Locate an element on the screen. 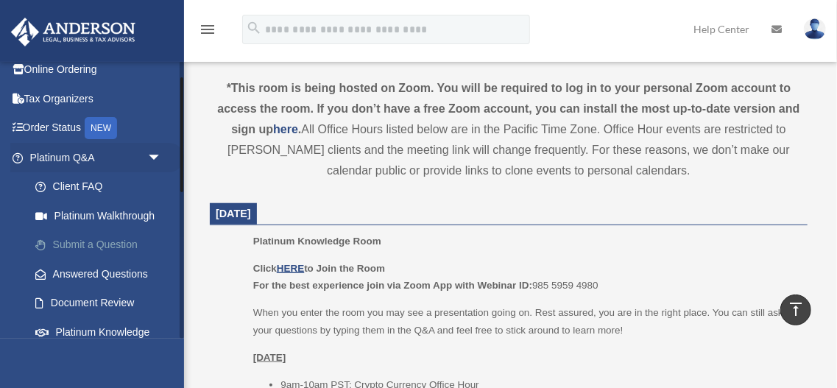  a: Client FAQ is located at coordinates (102, 187).